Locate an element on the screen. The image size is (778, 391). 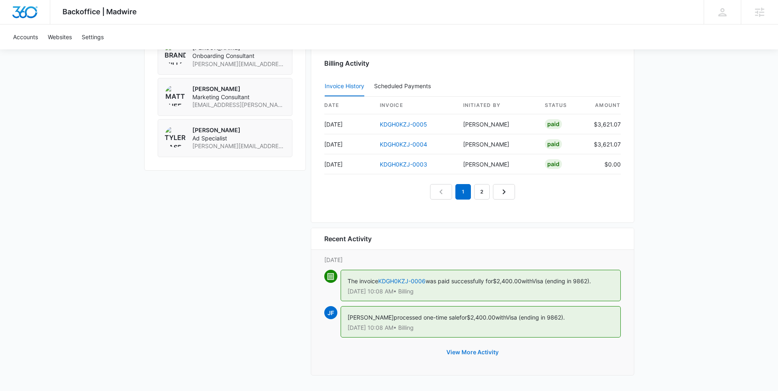
span: The invoice is located at coordinates (363, 281).